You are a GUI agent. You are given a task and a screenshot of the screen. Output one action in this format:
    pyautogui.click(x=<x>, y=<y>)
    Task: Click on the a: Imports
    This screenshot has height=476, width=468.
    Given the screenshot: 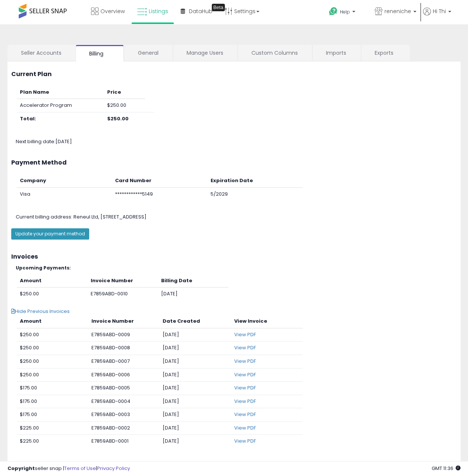 What is the action you would take?
    pyautogui.click(x=336, y=53)
    